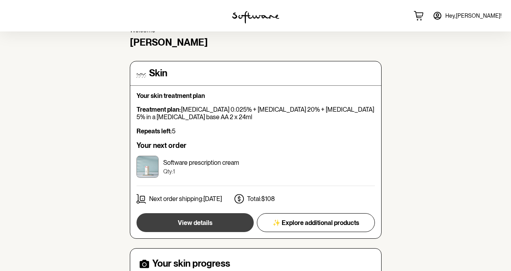 This screenshot has height=271, width=511. Describe the element at coordinates (158, 109) in the screenshot. I see `strong: Treatment plan:` at that location.